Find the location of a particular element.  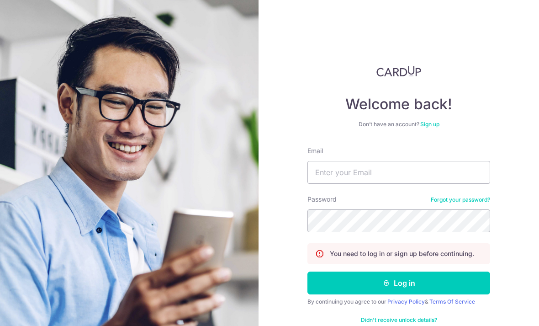

a: Sign up is located at coordinates (430, 124).